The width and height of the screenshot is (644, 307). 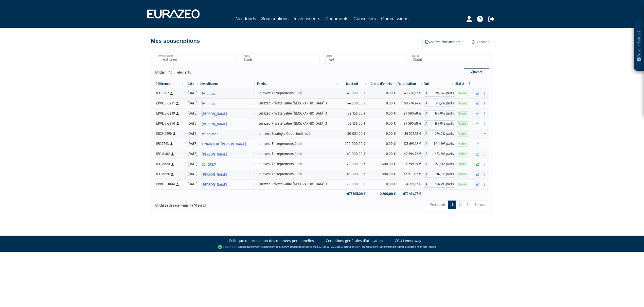 What do you see at coordinates (411, 104) in the screenshot?
I see `td: 59 276,24 €` at bounding box center [411, 104].